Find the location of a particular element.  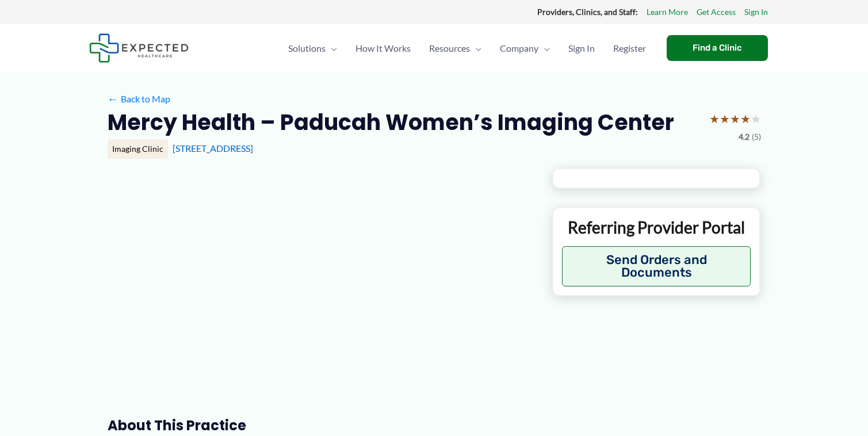

span: 4.2 is located at coordinates (743, 137).